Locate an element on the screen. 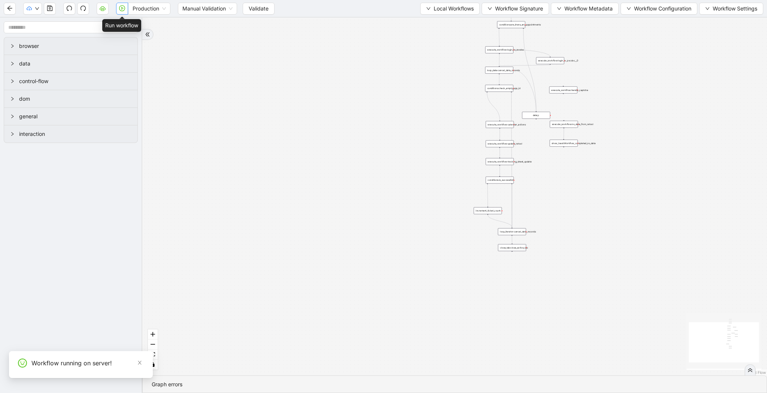 Image resolution: width=767 pixels, height=393 pixels. div: close_tab:close_active_tabplus-circle is located at coordinates (512, 247).